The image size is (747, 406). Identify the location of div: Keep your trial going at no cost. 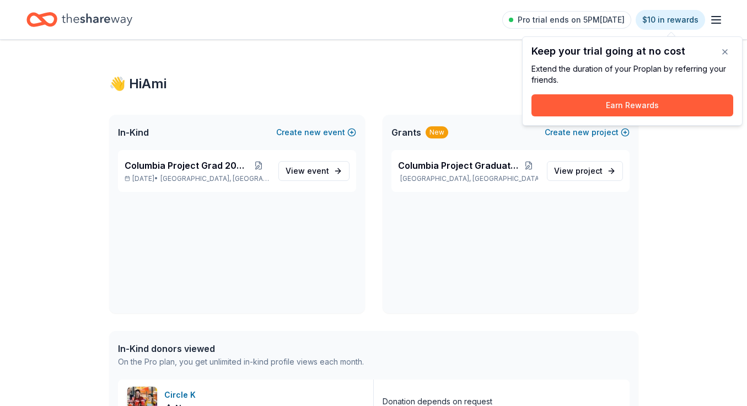
(632, 51).